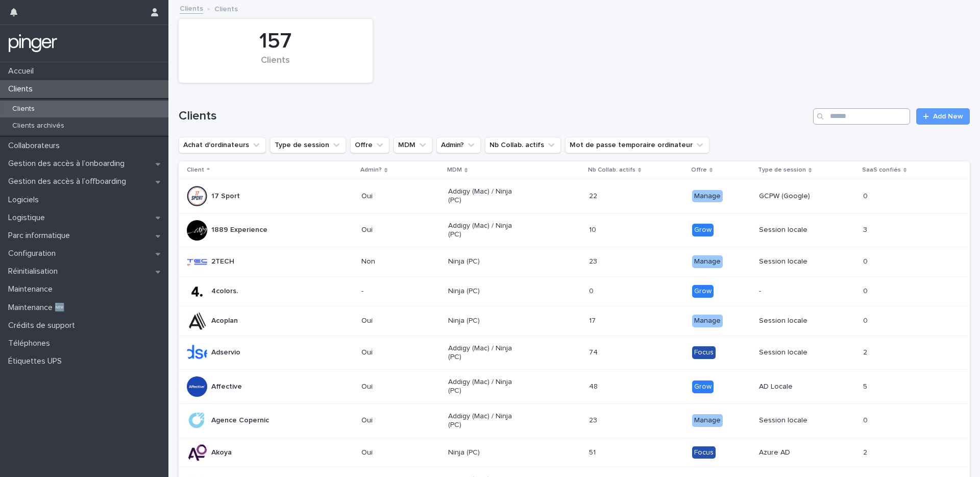 The image size is (980, 477). What do you see at coordinates (227, 386) in the screenshot?
I see `p: Affective` at bounding box center [227, 386].